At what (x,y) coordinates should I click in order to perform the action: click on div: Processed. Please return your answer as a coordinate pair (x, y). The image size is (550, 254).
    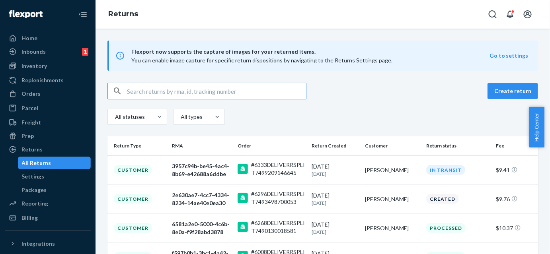
    Looking at the image, I should click on (446, 228).